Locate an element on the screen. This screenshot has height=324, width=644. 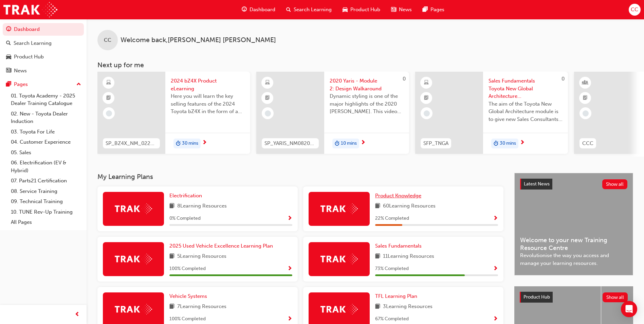
span: 73 % Completed is located at coordinates (392, 269).